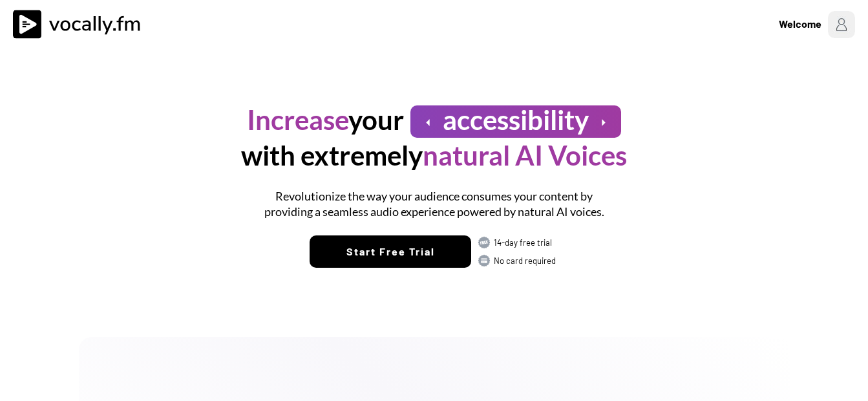 The image size is (868, 401). I want to click on font: Increase, so click(297, 120).